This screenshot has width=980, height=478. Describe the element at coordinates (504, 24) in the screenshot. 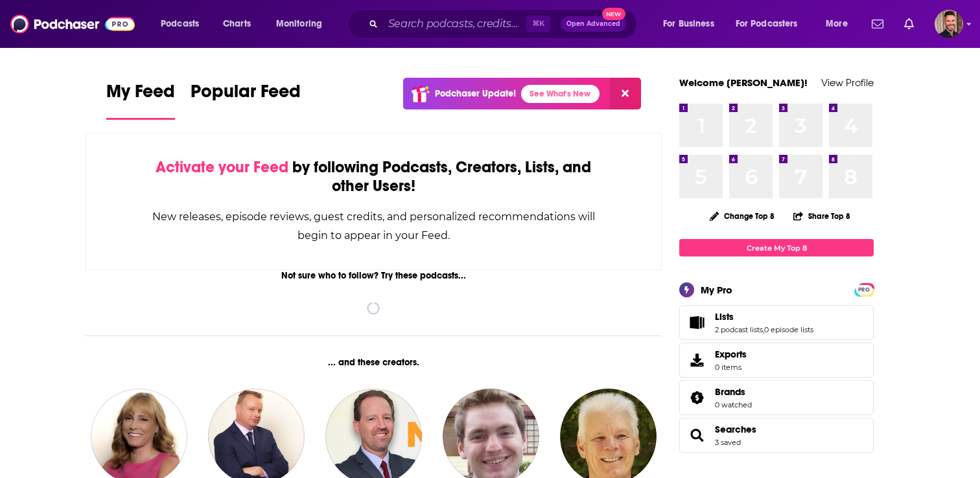

I see `div: Search podcasts, credits, & more...` at that location.